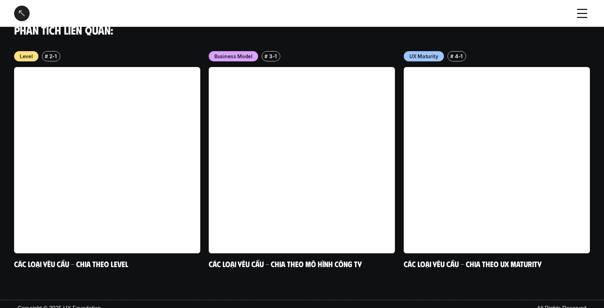  Describe the element at coordinates (233, 56) in the screenshot. I see `p: Business Model` at that location.